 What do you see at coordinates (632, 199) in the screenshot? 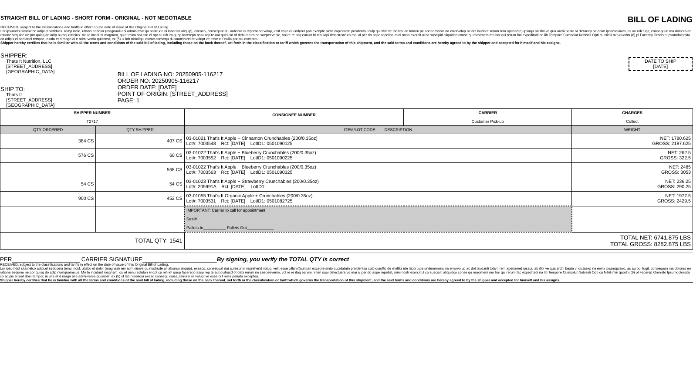
I see `td: NET: 1977.5 GROSS: 2429.5` at bounding box center [632, 199].